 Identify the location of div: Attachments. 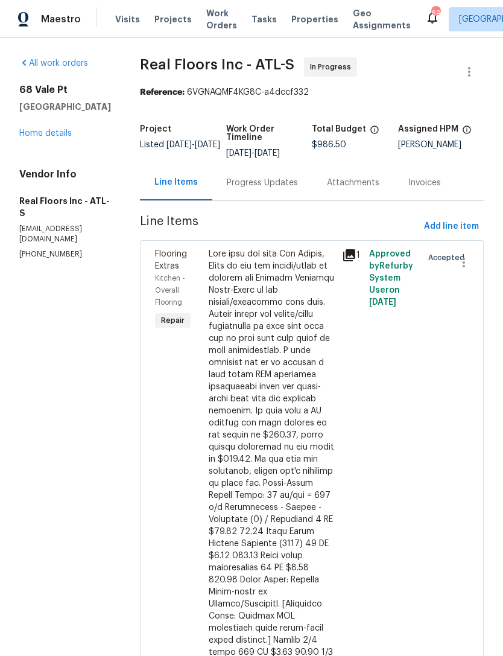
(353, 183).